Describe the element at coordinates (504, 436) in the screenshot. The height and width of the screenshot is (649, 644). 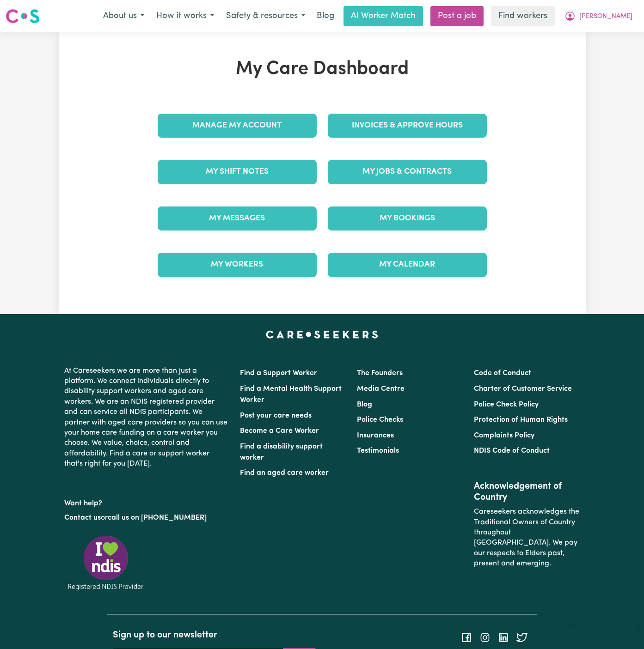
I see `a: Complaints Policy` at that location.